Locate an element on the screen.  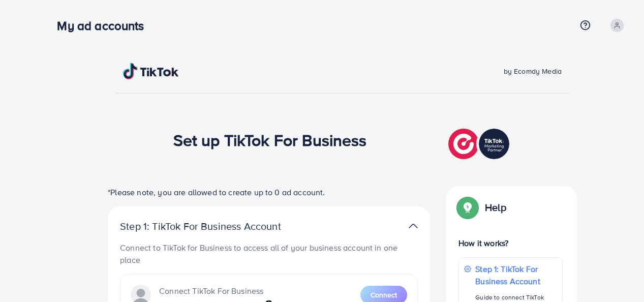
p: *Please note, you are allowed to create up to 0 ad account. is located at coordinates (269, 192).